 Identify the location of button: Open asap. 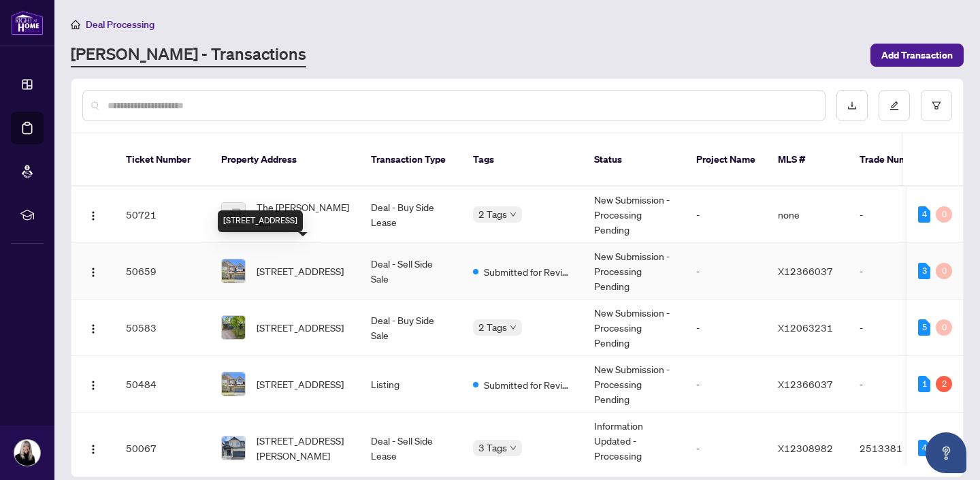
(946, 453).